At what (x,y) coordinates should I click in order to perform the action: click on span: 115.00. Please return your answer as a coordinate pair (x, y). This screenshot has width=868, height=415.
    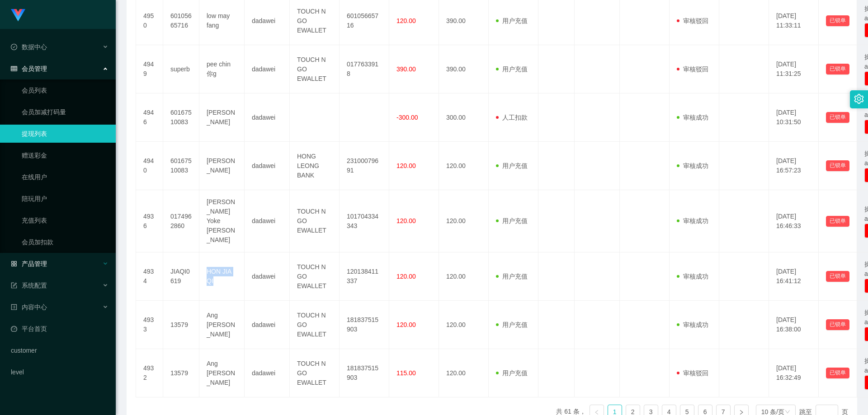
    Looking at the image, I should click on (406, 373).